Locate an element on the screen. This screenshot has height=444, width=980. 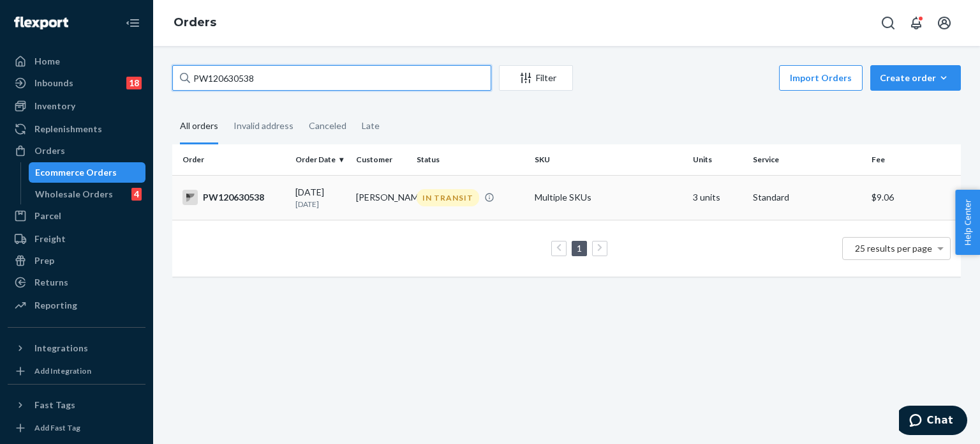
div: Add Integration is located at coordinates (63, 371).